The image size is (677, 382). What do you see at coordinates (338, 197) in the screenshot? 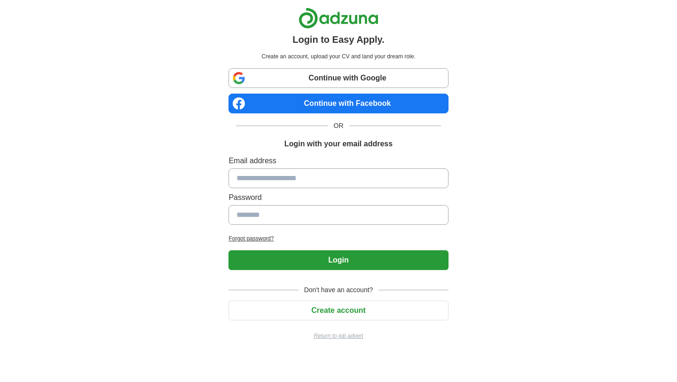
I see `label: Password` at bounding box center [338, 197].